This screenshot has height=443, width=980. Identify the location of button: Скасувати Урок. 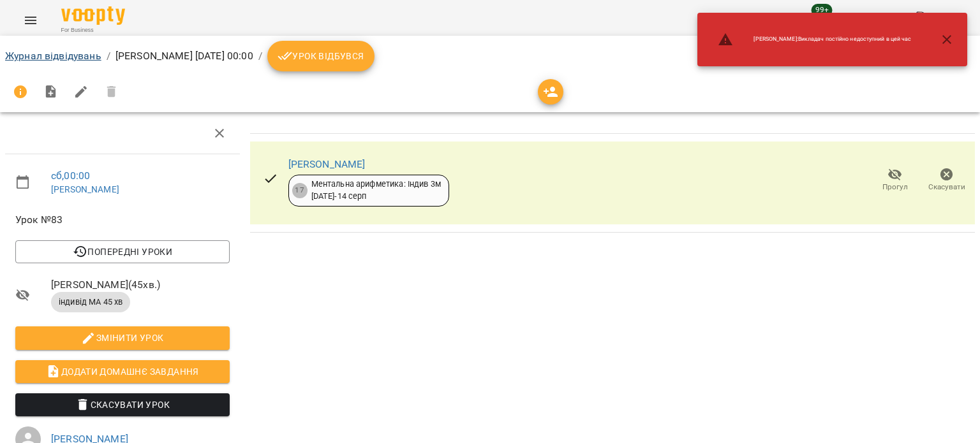
(122, 405).